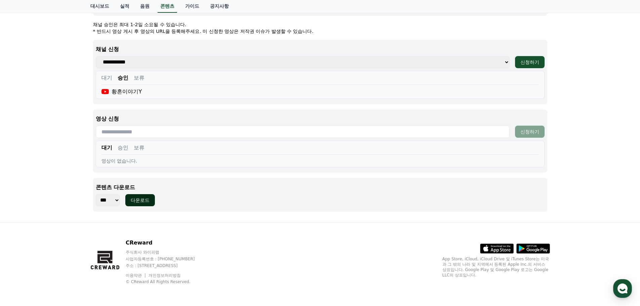 The height and width of the screenshot is (306, 640). What do you see at coordinates (66, 226) in the screenshot?
I see `span: 대화` at bounding box center [66, 226].